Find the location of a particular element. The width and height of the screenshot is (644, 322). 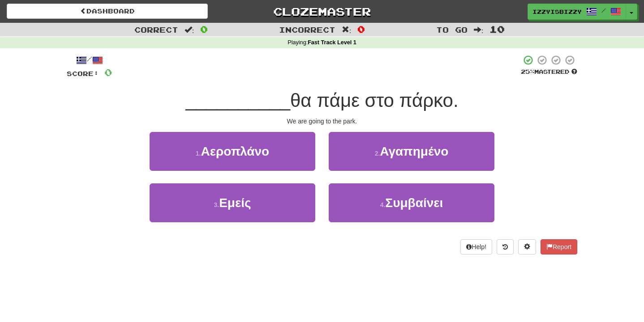

span: θα πάμε στο πάρκο. is located at coordinates (375, 100).